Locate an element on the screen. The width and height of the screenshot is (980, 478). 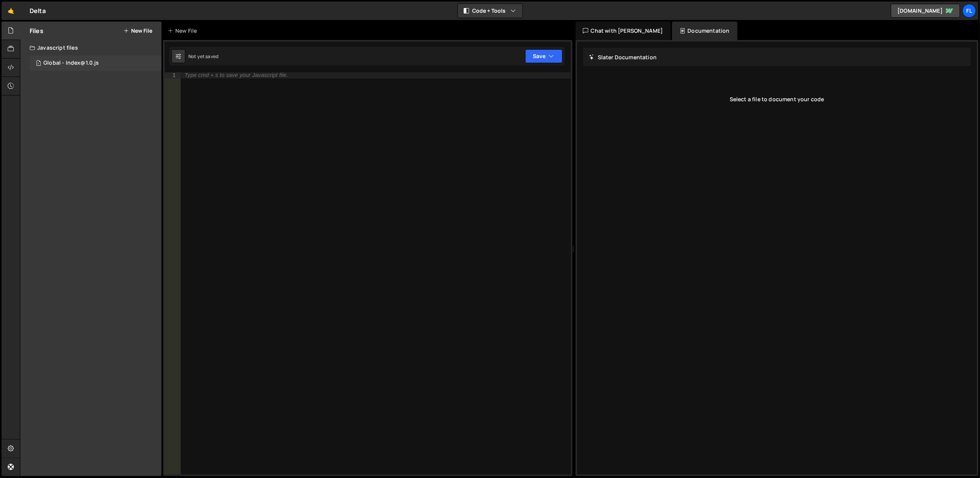
div: Type cmd + s to save your Javascript file. is located at coordinates (236, 75).